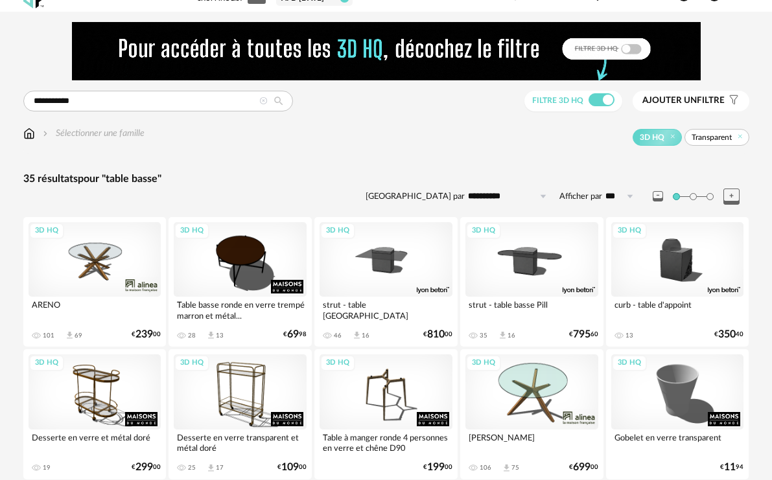 This screenshot has width=772, height=480. I want to click on span: filtre, so click(683, 100).